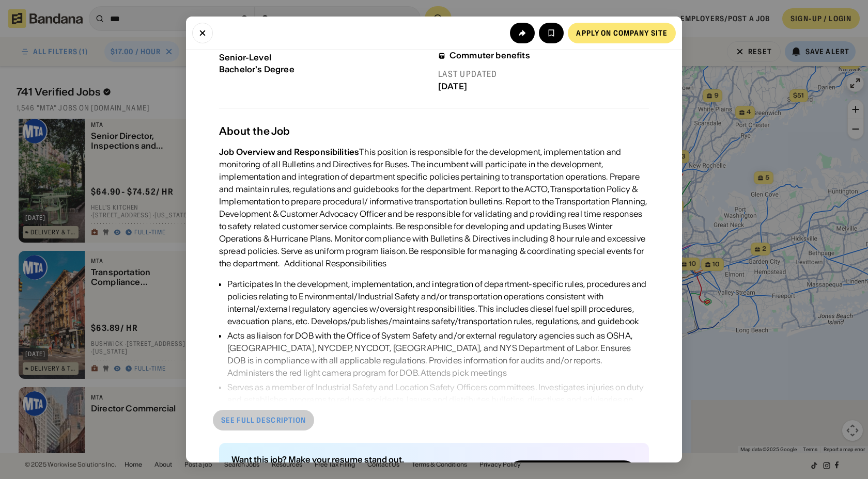 The image size is (868, 479). Describe the element at coordinates (325, 69) in the screenshot. I see `div: Bachelor's Degree` at that location.